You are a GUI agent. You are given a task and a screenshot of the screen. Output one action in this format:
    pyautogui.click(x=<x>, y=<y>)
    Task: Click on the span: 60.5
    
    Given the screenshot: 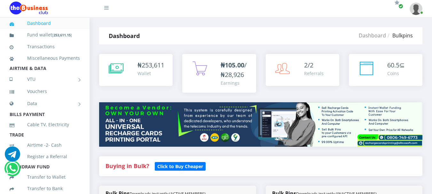 What is the action you would take?
    pyautogui.click(x=393, y=65)
    